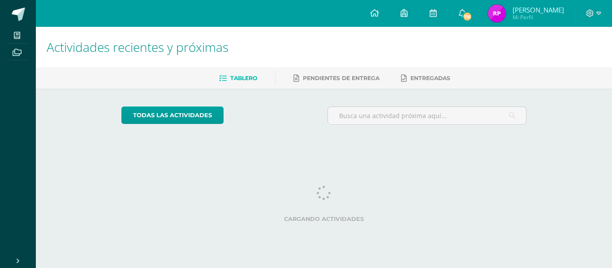  What do you see at coordinates (427, 116) in the screenshot?
I see `input: Busca una actividad próxima aquí...` at bounding box center [427, 116].